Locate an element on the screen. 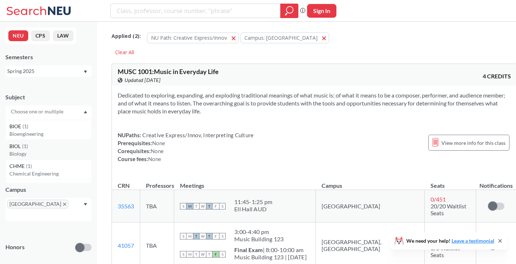 The height and width of the screenshot is (264, 516). button: Sign In is located at coordinates (321, 11).